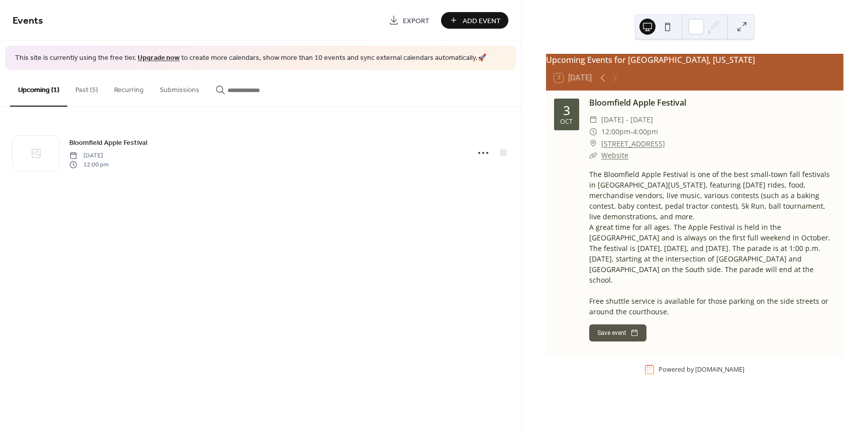 The height and width of the screenshot is (430, 868). Describe the element at coordinates (159, 58) in the screenshot. I see `a: Upgrade now` at that location.